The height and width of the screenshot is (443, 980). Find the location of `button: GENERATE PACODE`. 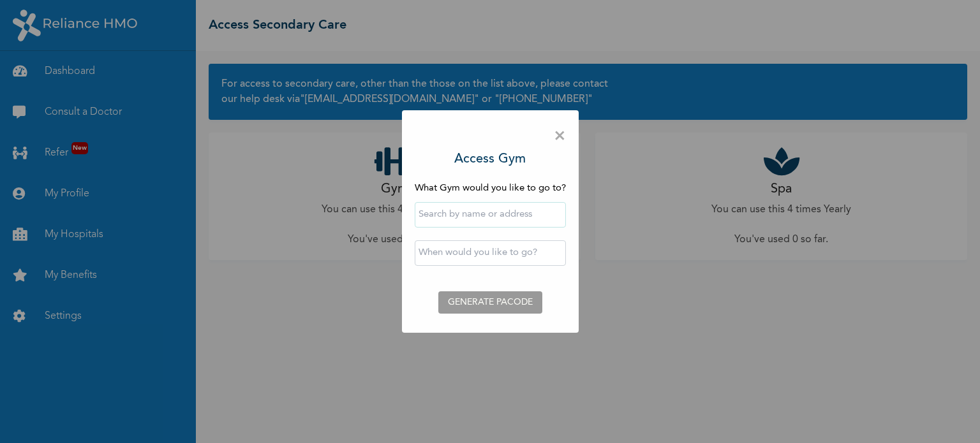

button: GENERATE PACODE is located at coordinates (490, 302).